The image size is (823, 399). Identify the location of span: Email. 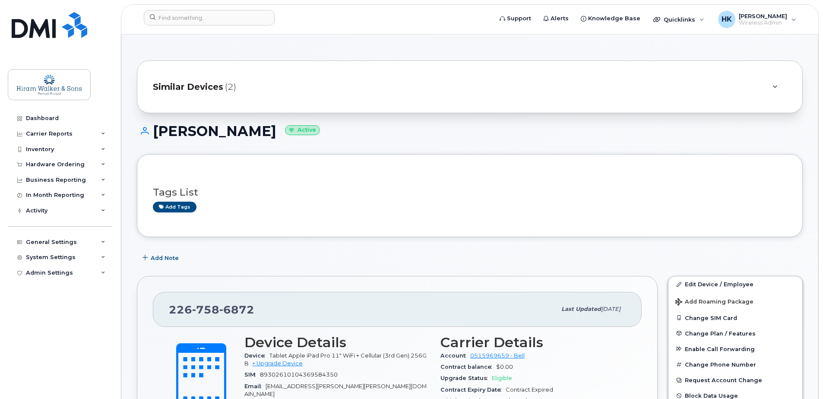
(255, 386).